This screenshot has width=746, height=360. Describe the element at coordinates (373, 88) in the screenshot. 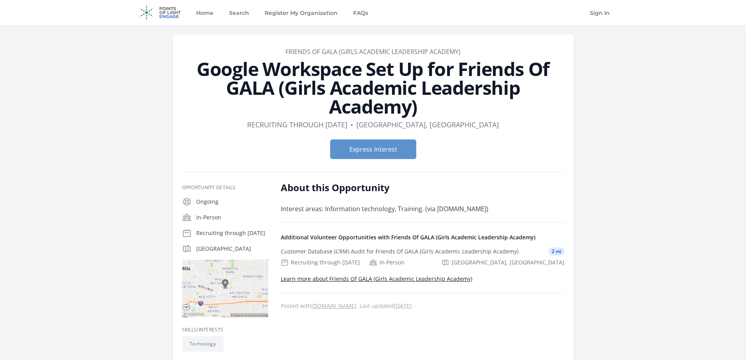

I see `h1: Google Workspace Set Up for Friends Of GALA (Girls Academic Leadership Academy)` at that location.